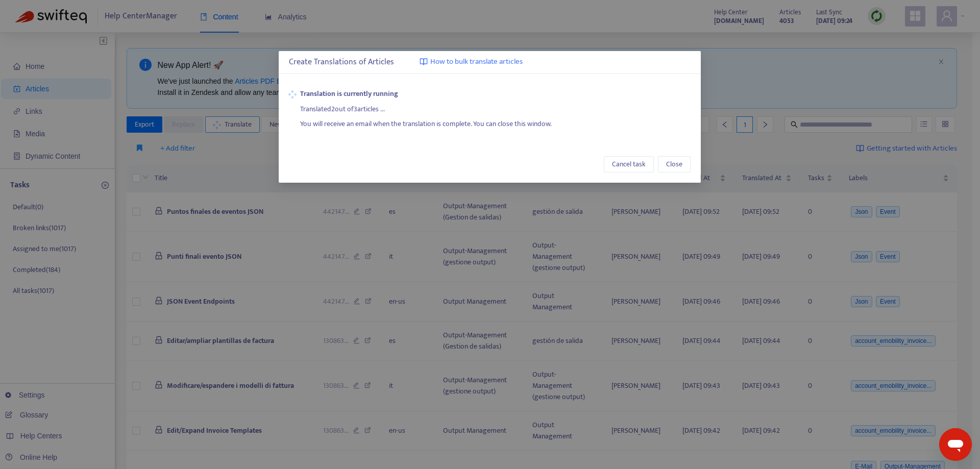 The height and width of the screenshot is (469, 980). I want to click on button: Cancel task, so click(629, 164).